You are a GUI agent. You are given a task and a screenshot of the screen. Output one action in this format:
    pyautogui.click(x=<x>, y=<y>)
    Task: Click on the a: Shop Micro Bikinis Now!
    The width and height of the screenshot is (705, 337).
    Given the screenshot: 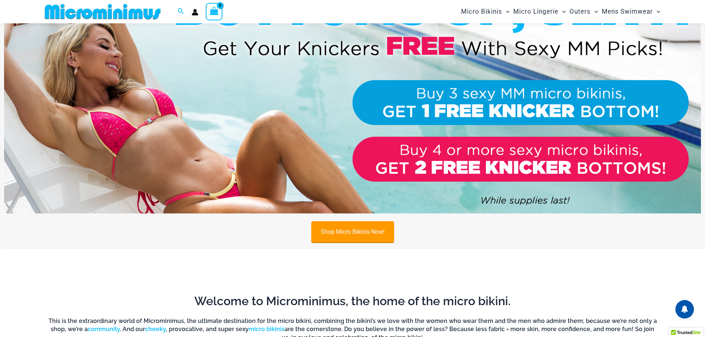 What is the action you would take?
    pyautogui.click(x=353, y=232)
    